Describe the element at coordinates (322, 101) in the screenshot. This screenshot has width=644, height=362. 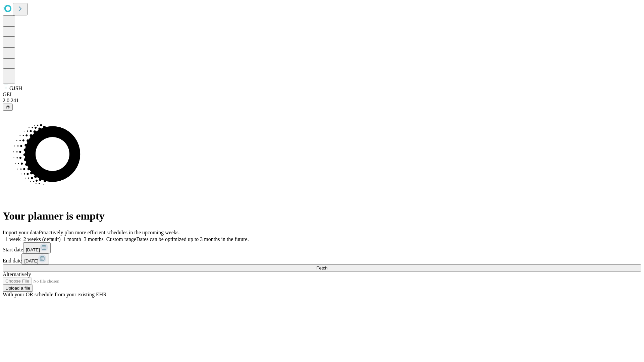
I see `div: 2.0.241` at that location.